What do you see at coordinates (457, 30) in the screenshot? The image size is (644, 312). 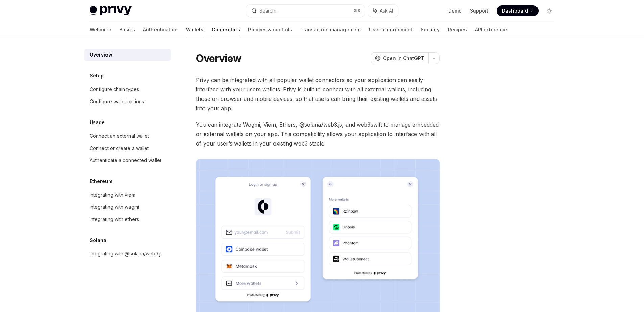 I see `a: Recipes` at bounding box center [457, 30].